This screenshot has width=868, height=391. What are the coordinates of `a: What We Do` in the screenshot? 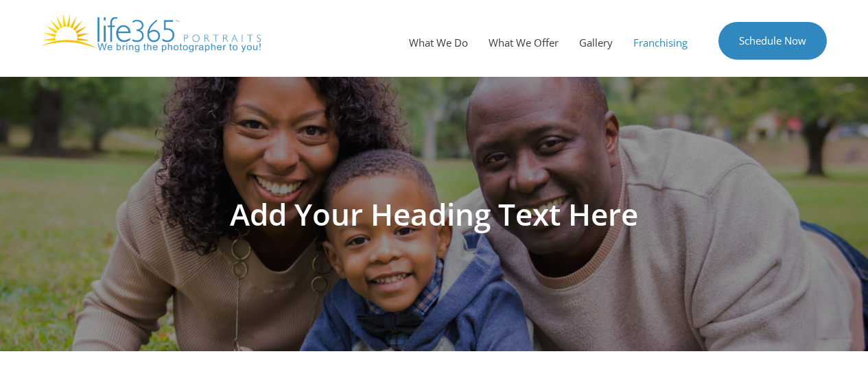 It's located at (438, 43).